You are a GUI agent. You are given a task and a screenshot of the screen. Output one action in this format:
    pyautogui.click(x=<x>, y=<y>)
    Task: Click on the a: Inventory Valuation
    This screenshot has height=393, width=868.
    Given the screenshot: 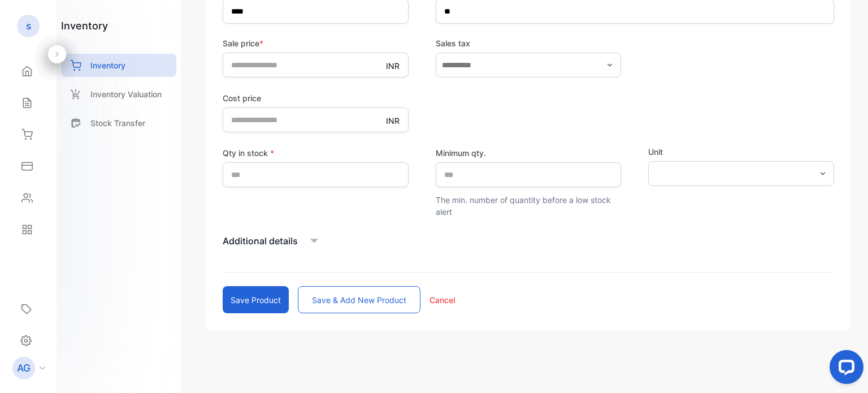 What is the action you would take?
    pyautogui.click(x=119, y=94)
    